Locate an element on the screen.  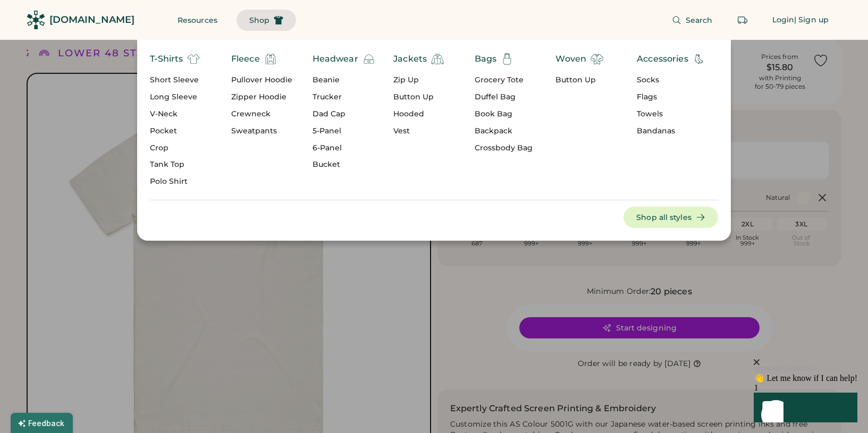
div: Pocket is located at coordinates (175, 131).